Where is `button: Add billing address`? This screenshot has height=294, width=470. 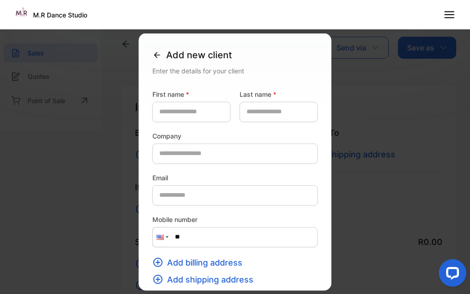 button: Add billing address is located at coordinates (200, 262).